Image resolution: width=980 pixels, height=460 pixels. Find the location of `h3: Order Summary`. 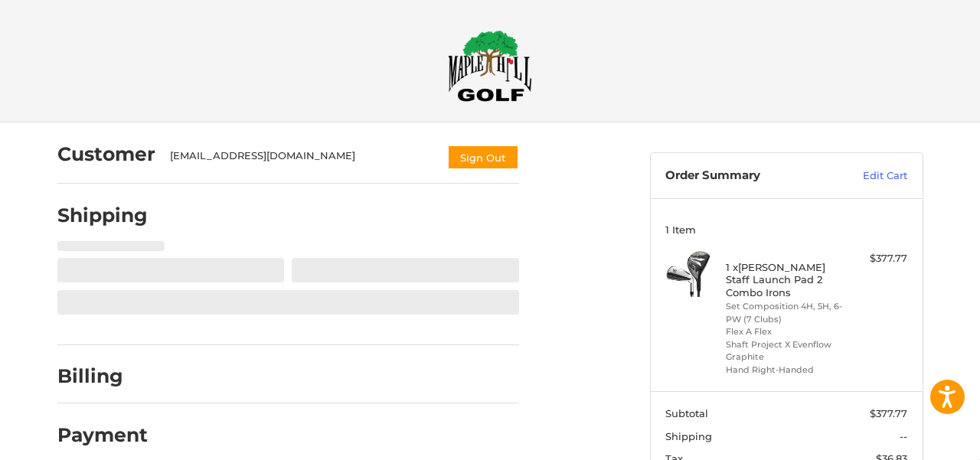

h3: Order Summary is located at coordinates (748, 176).